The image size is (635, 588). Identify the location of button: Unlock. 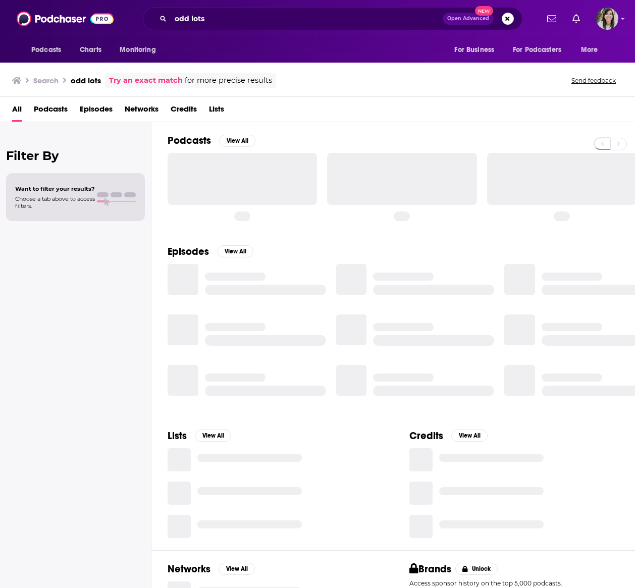
(476, 569).